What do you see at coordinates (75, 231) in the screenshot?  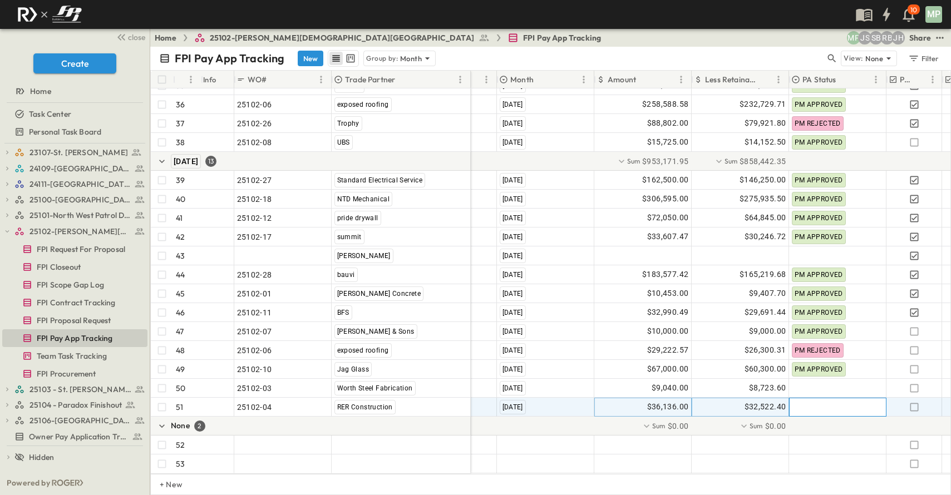 I see `div: 25102-Christ The Redeemer Anglican Churchtest` at bounding box center [75, 231].